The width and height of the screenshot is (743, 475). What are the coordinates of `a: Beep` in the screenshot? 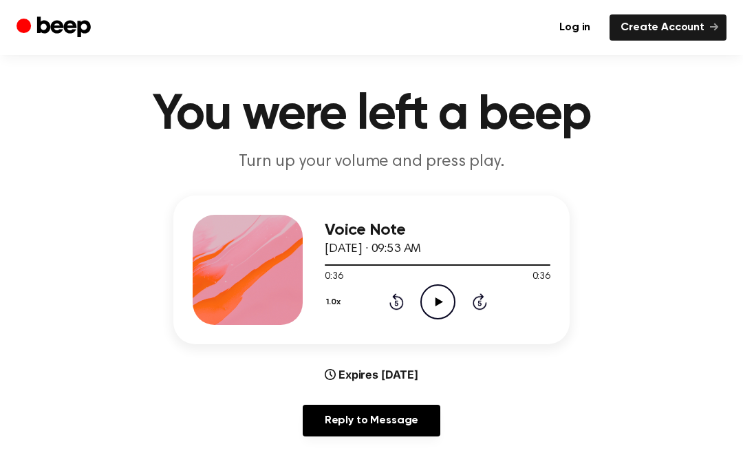 It's located at (55, 28).